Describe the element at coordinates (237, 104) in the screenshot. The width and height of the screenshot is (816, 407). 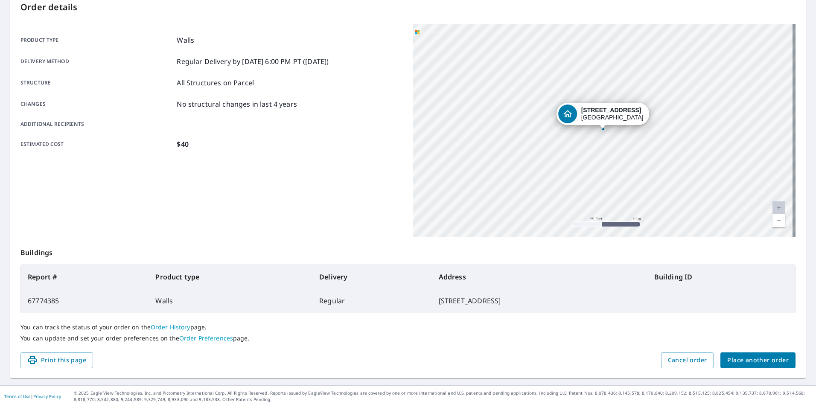
I see `p: No structural changes in last 4 years` at that location.